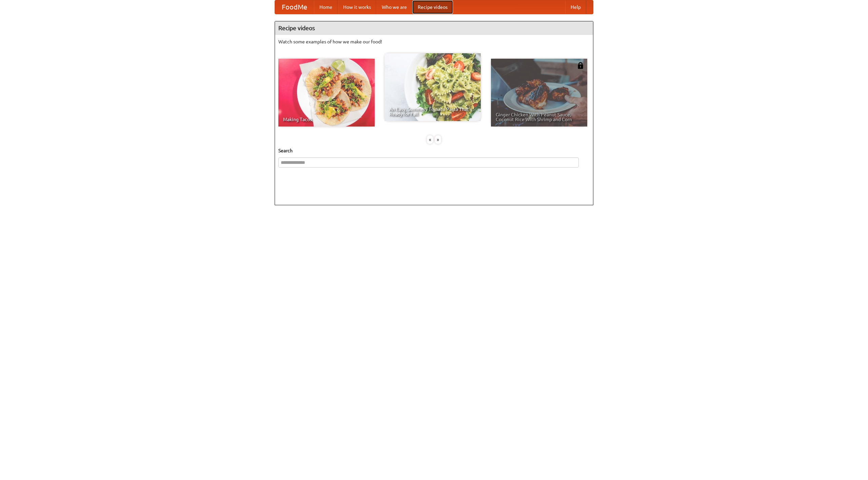 Image resolution: width=868 pixels, height=480 pixels. I want to click on a: Making Tacos, so click(327, 92).